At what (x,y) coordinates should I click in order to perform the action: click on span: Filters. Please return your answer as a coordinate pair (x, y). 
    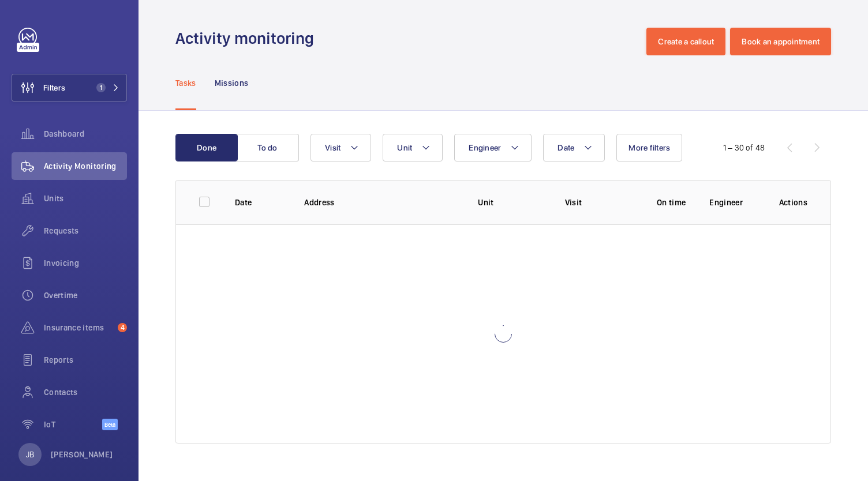
    Looking at the image, I should click on (54, 88).